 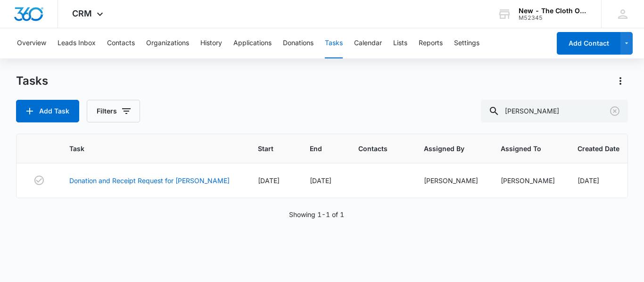 What do you see at coordinates (368, 44) in the screenshot?
I see `button: Calendar` at bounding box center [368, 44].